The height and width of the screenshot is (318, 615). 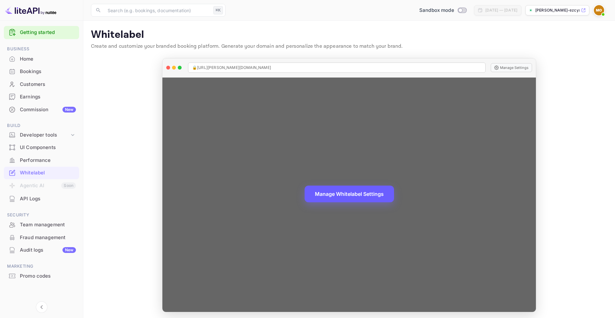 What do you see at coordinates (41, 250) in the screenshot?
I see `a: Audit logsNew` at bounding box center [41, 250].